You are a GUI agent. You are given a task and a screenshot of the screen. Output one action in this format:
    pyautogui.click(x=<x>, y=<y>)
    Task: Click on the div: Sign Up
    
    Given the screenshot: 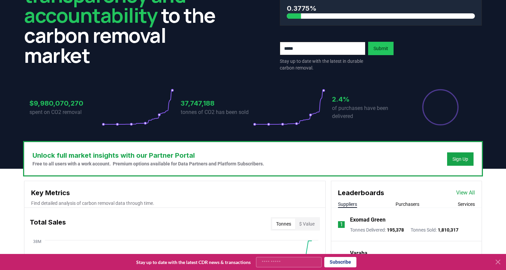 What is the action you would take?
    pyautogui.click(x=460, y=159)
    